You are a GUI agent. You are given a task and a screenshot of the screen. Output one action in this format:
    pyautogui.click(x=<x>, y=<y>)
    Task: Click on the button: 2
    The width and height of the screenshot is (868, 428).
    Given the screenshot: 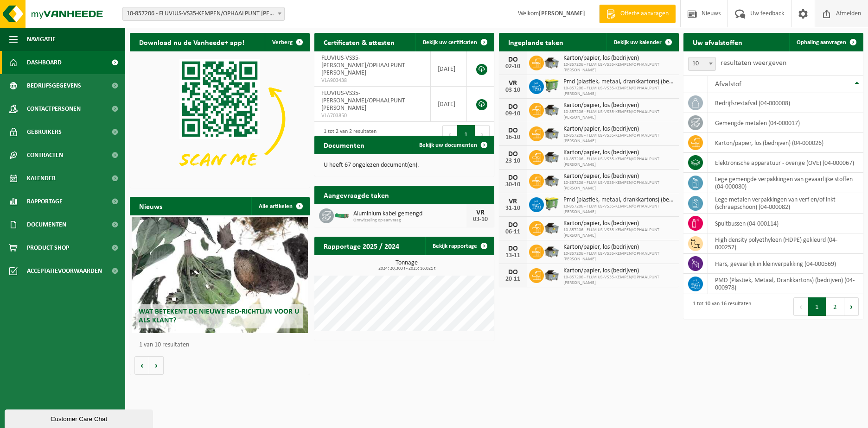 What is the action you would take?
    pyautogui.click(x=835, y=307)
    